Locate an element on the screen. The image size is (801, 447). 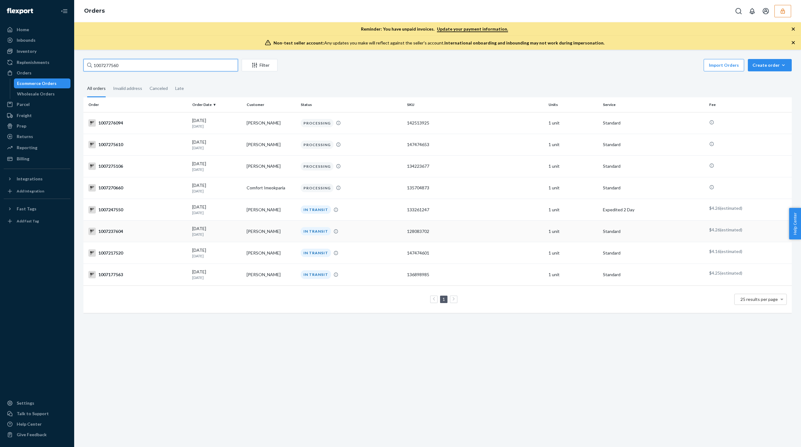
button: Import Orders is located at coordinates (723, 65).